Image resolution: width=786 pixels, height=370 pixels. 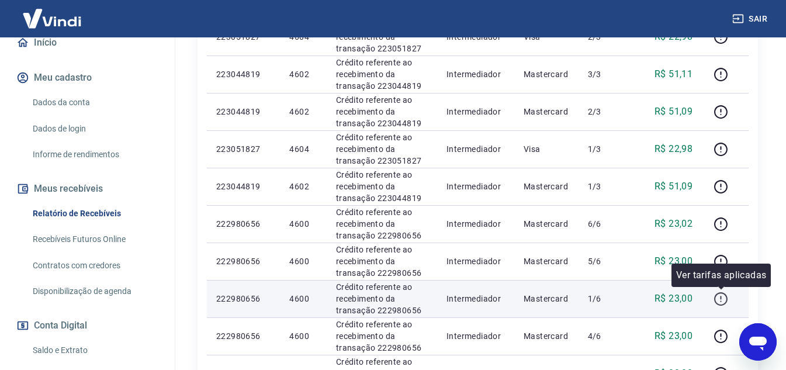 I want to click on p: 4604, so click(x=303, y=149).